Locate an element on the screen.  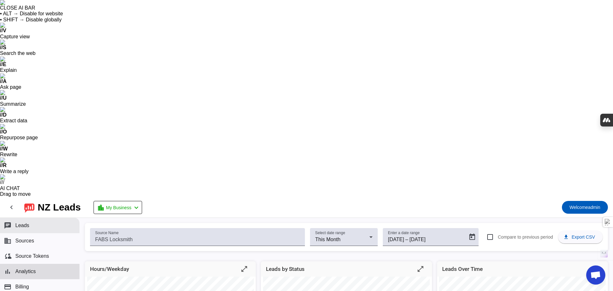
div: NZ Leads is located at coordinates (59, 207).